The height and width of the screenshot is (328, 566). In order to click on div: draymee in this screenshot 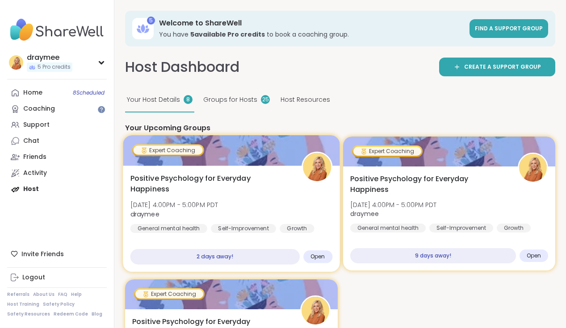, I will do `click(50, 58)`.